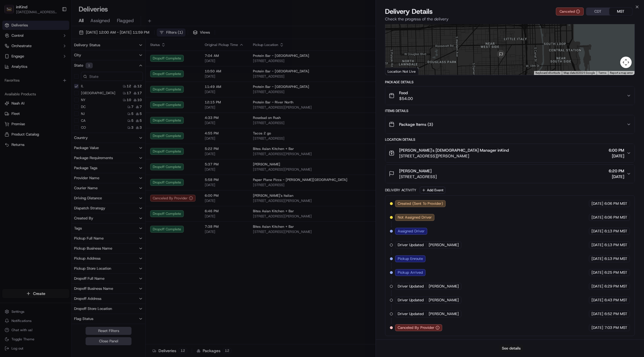  Describe the element at coordinates (597, 11) in the screenshot. I see `button: CDT` at that location.